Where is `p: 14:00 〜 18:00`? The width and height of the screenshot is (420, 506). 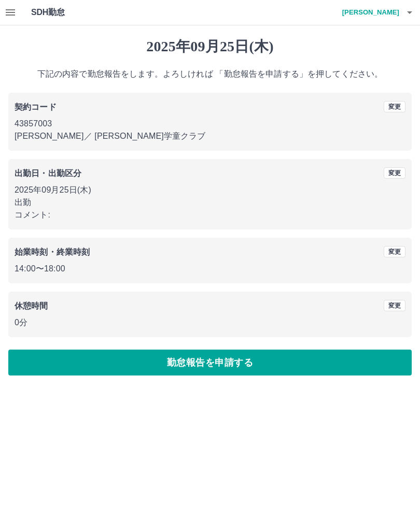
p: 14:00 〜 18:00 is located at coordinates (210, 269).